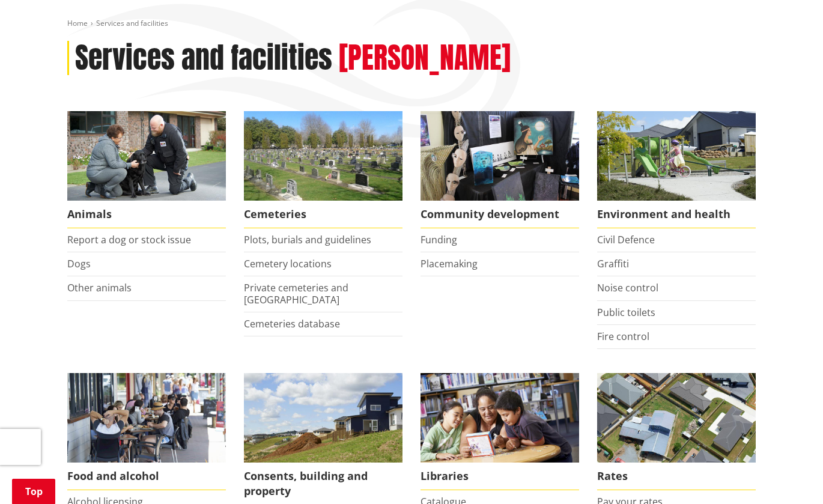 The image size is (823, 504). Describe the element at coordinates (500, 476) in the screenshot. I see `span: Libraries` at that location.